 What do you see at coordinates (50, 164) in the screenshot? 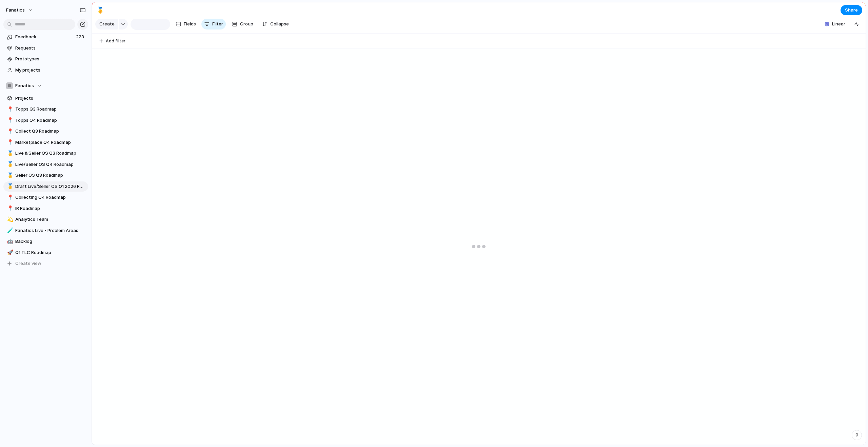
I see `span: Live/Seller OS Q4 Roadmap` at bounding box center [50, 164].